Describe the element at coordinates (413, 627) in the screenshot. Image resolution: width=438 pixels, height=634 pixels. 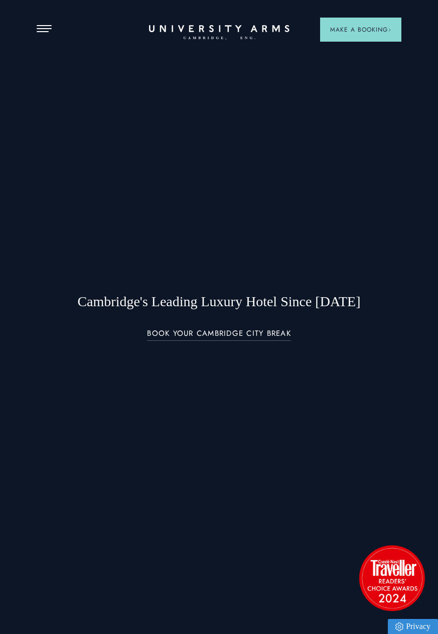
I see `a: Privacy` at that location.